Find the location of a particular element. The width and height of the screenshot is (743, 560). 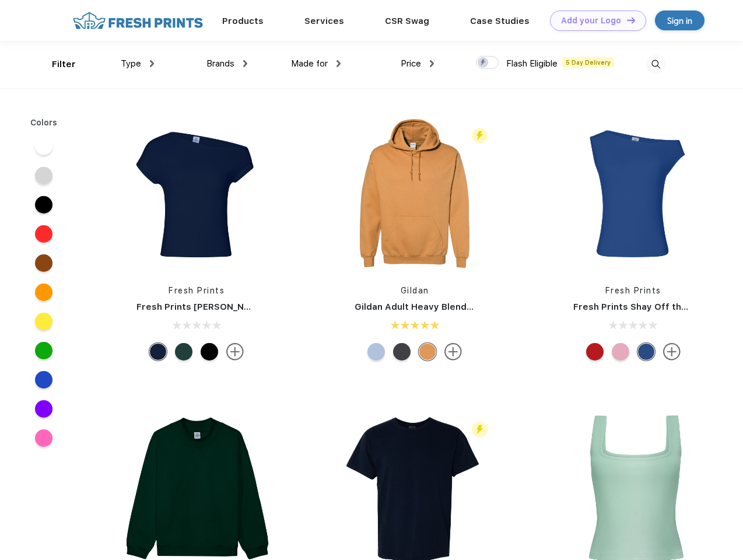

div: Green is located at coordinates (184, 352).